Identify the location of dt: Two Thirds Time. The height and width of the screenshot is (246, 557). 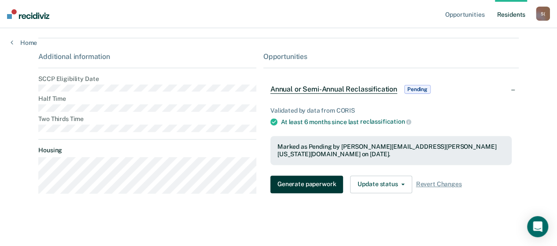
(147, 119).